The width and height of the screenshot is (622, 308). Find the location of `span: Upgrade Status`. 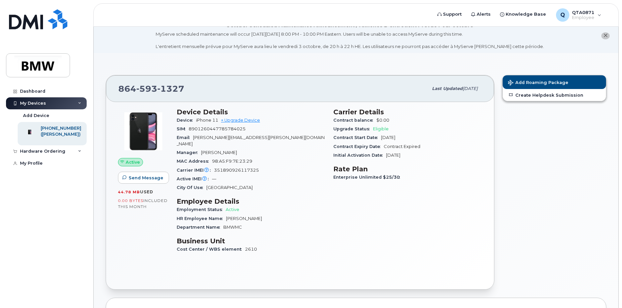

span: Upgrade Status is located at coordinates (353, 129).